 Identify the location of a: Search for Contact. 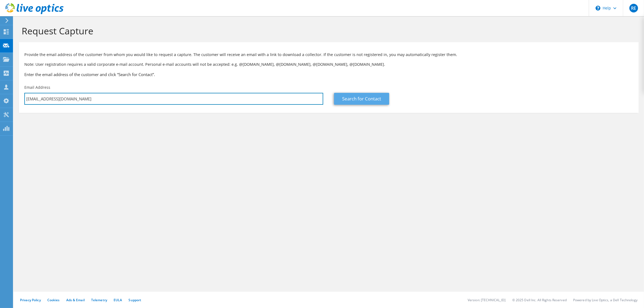
(361, 99).